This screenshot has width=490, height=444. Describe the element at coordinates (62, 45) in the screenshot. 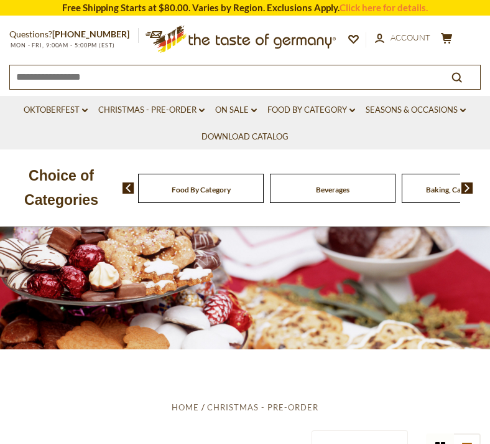

I see `span: MON - FRI, 9:00AM - 5:00PM (EST)` at that location.